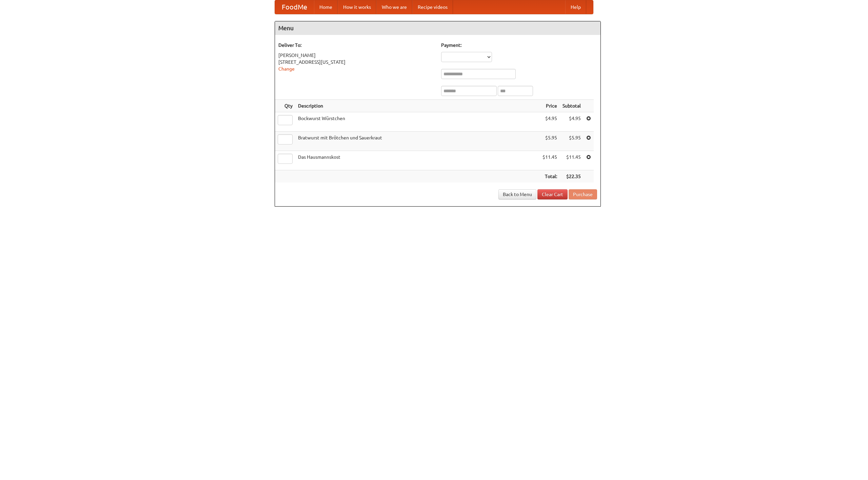 The image size is (868, 480). Describe the element at coordinates (394, 7) in the screenshot. I see `a: Who we are` at that location.